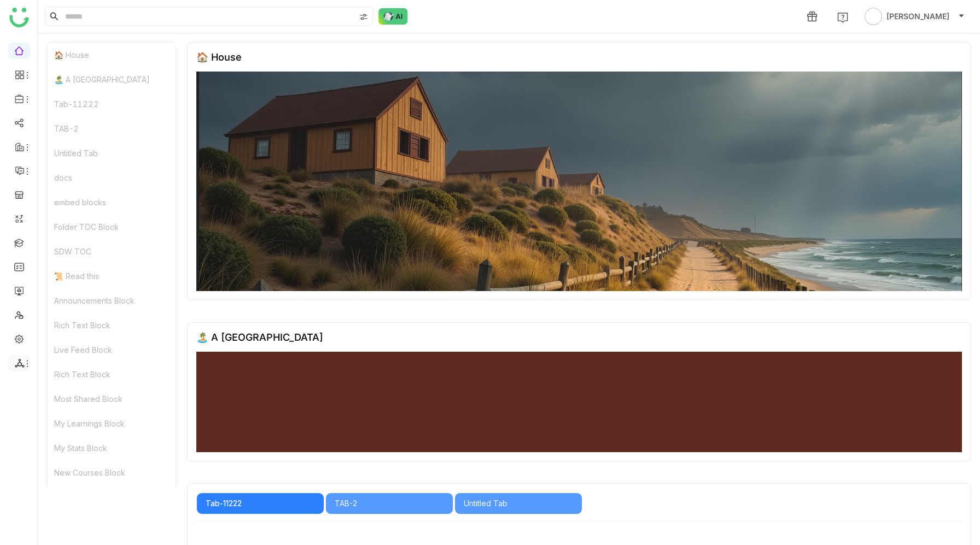  What do you see at coordinates (112, 399) in the screenshot?
I see `div: Most Shared Block` at bounding box center [112, 399].